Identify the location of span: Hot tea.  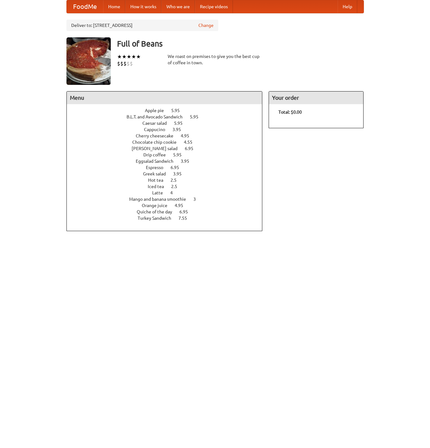
(159, 180).